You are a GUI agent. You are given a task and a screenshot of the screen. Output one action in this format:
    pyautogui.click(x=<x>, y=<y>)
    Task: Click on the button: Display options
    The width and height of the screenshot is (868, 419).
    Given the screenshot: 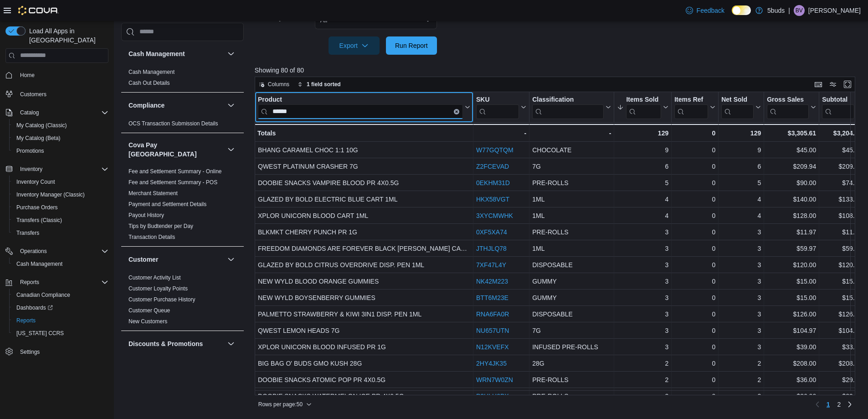 What is the action you would take?
    pyautogui.click(x=833, y=84)
    